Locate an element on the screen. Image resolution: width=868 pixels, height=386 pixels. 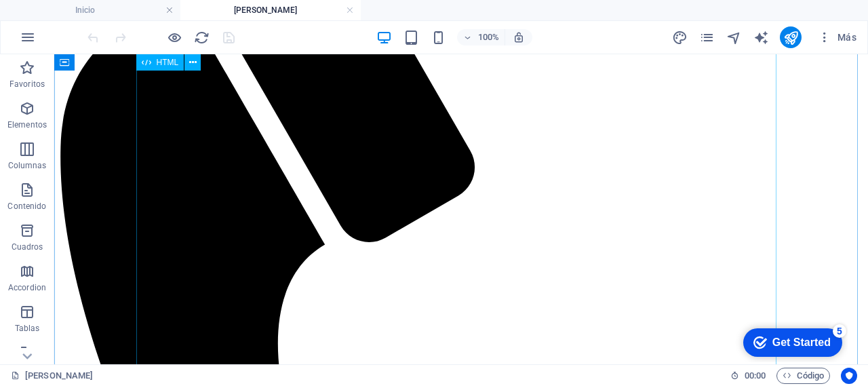
div: 5 is located at coordinates (107, 9).